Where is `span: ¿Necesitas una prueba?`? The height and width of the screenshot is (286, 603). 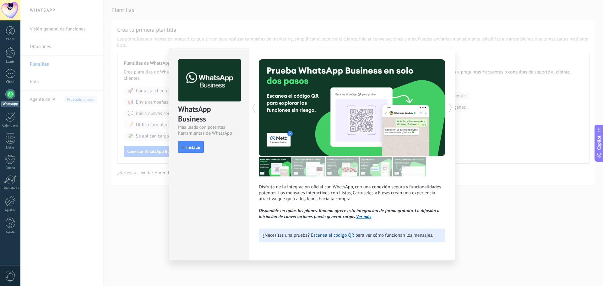
span: ¿Necesitas una prueba? is located at coordinates (286, 235).